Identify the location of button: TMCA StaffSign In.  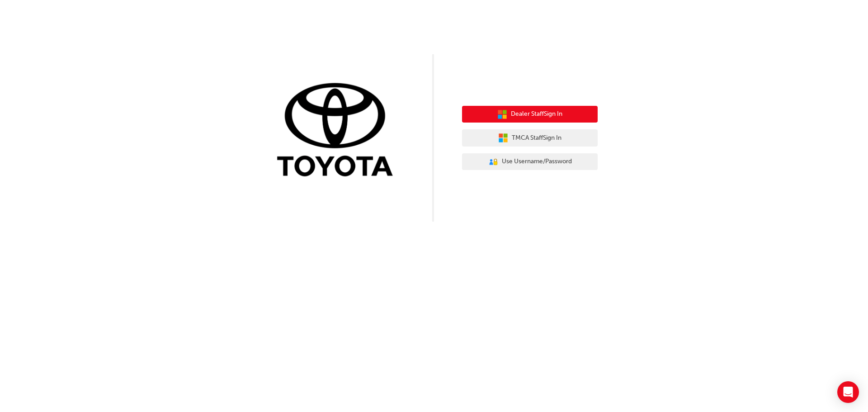
(530, 138).